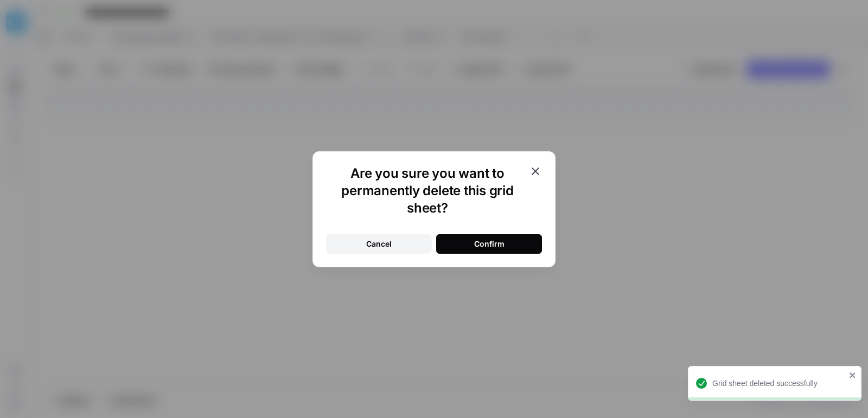  I want to click on div: Confirm, so click(489, 244).